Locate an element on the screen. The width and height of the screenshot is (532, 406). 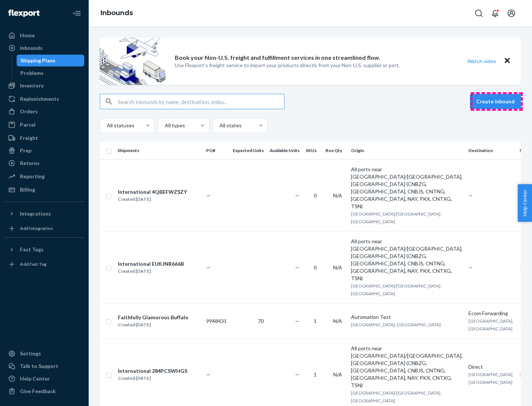
button: Close is located at coordinates (507, 61).